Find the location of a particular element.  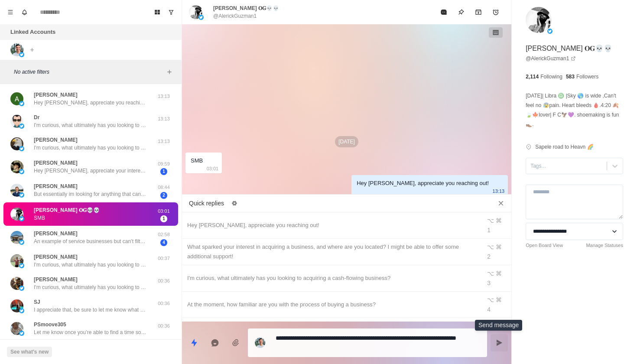

button: Pin is located at coordinates (461, 12).